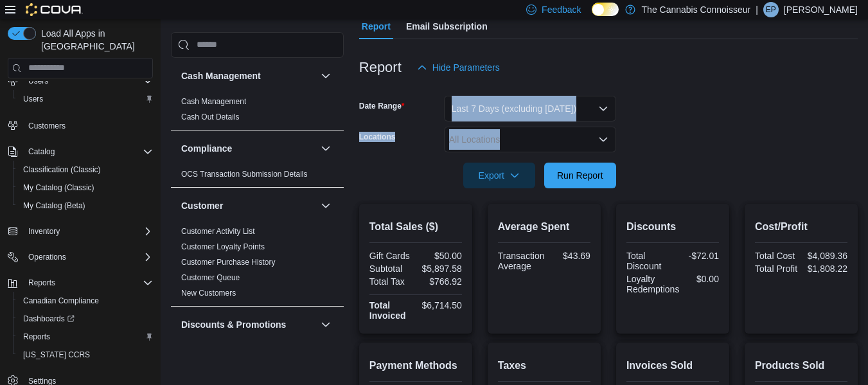  I want to click on div: Cash Management, so click(257, 112).